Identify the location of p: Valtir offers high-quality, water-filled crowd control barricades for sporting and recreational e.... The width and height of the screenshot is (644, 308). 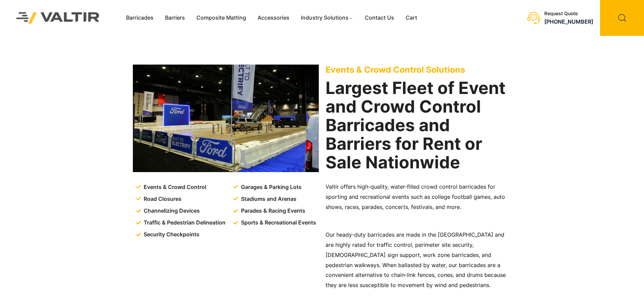
(419, 197).